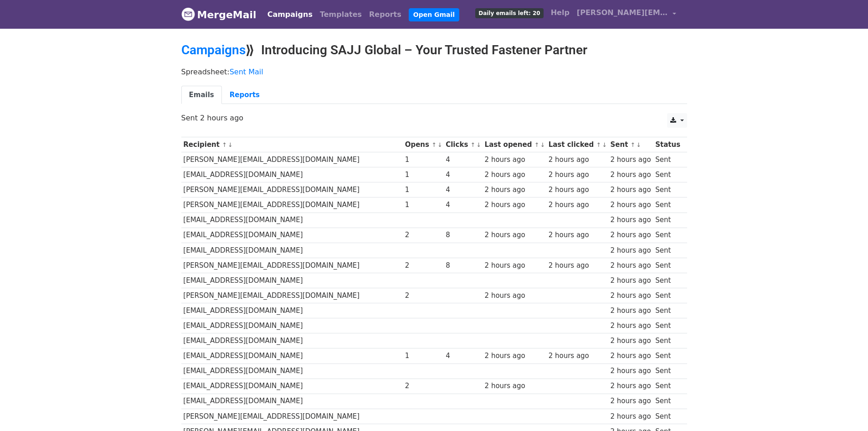 This screenshot has width=868, height=431. Describe the element at coordinates (434, 14) in the screenshot. I see `a: Open Gmail` at that location.